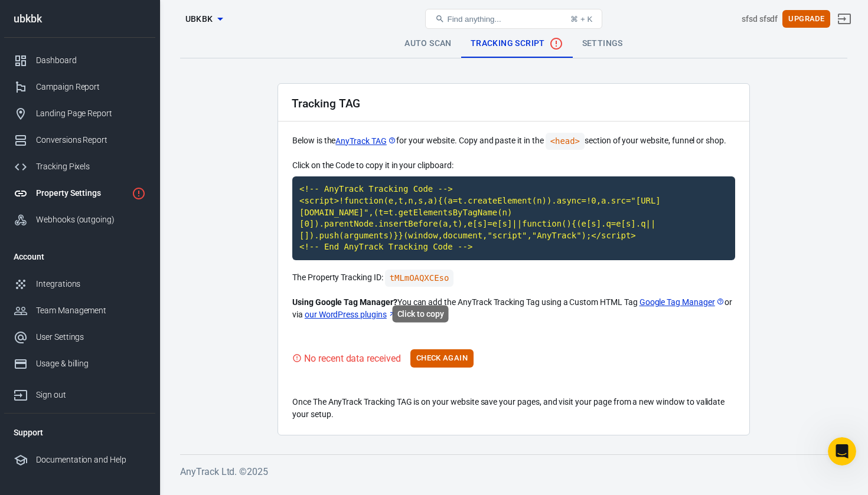 The height and width of the screenshot is (495, 868). Describe the element at coordinates (80, 284) in the screenshot. I see `a: Integrations` at that location.